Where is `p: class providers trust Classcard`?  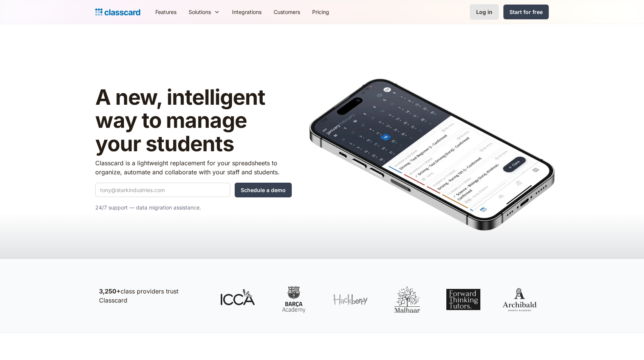
p: class providers trust Classcard is located at coordinates (152, 296).